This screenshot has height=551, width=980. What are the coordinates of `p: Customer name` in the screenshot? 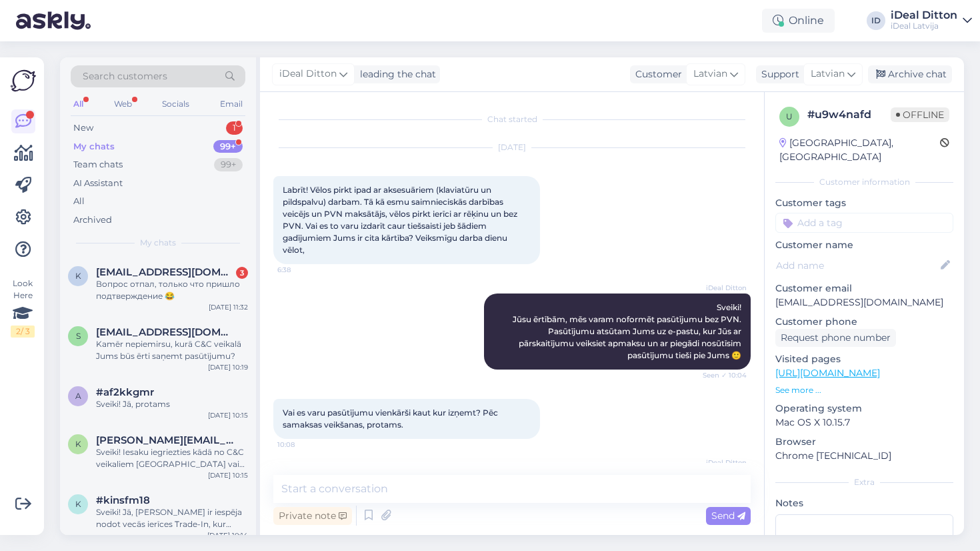 It's located at (864, 245).